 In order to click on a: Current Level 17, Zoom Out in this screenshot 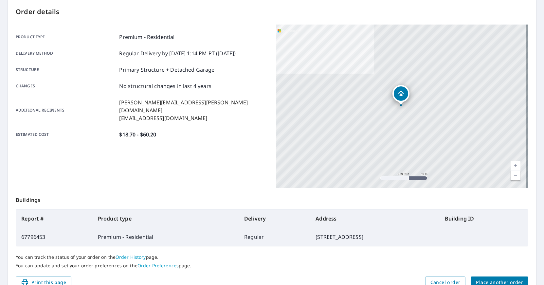, I will do `click(516, 176)`.